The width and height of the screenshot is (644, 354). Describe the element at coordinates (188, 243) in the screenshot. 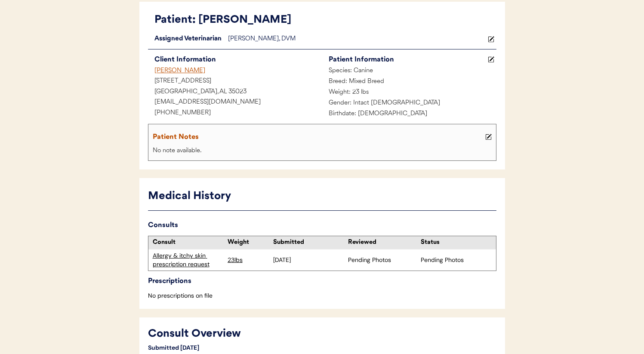

I see `div: Consult` at that location.